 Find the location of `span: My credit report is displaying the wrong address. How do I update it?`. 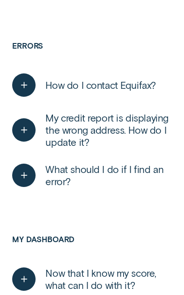

span: My credit report is displaying the wrong address. How do I update it? is located at coordinates (108, 130).